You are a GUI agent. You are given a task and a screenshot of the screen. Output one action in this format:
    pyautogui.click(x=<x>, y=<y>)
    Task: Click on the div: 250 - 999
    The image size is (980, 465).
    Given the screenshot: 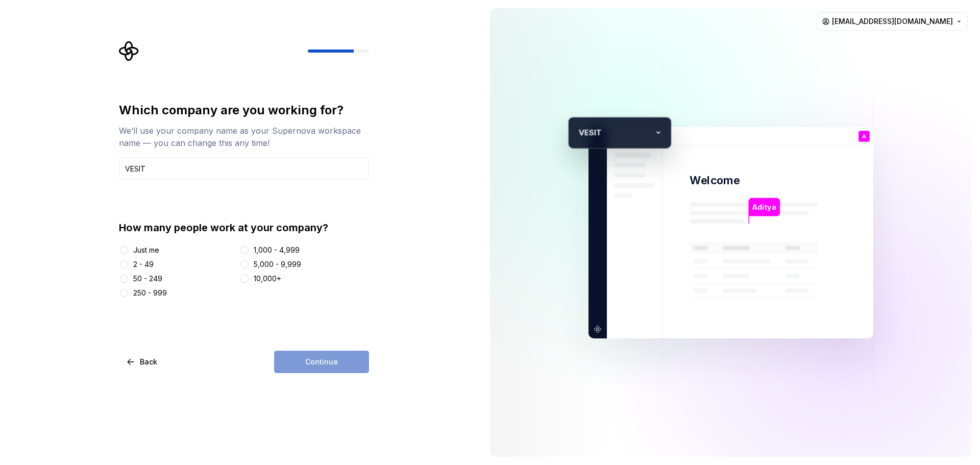 What is the action you would take?
    pyautogui.click(x=150, y=293)
    